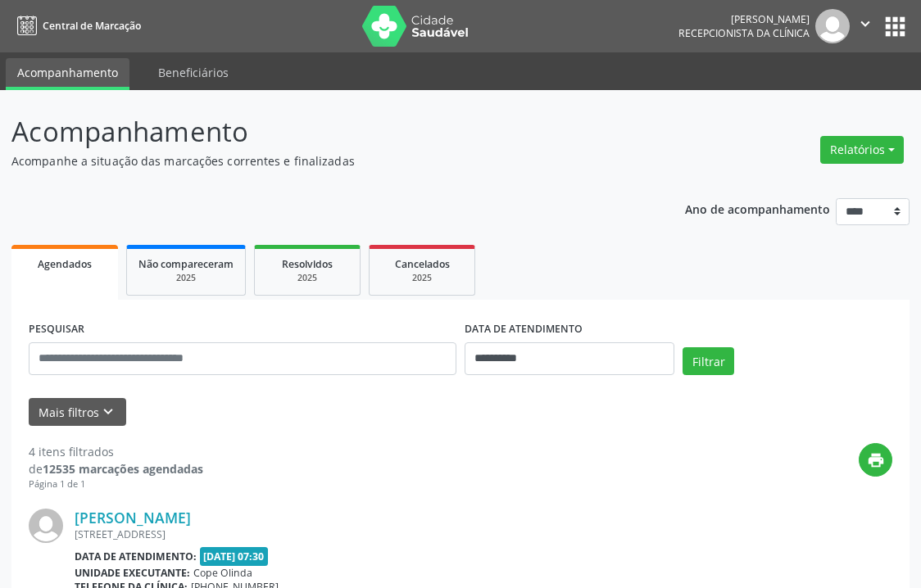 The height and width of the screenshot is (588, 921). What do you see at coordinates (325, 132) in the screenshot?
I see `p: Acompanhamento` at bounding box center [325, 132].